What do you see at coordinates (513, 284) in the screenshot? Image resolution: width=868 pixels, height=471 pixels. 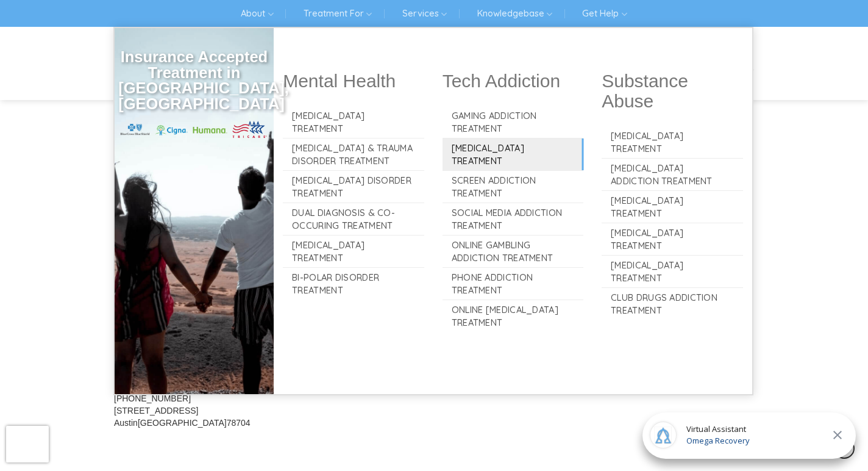 I see `a: Phone Addiction Treatment` at bounding box center [513, 284].